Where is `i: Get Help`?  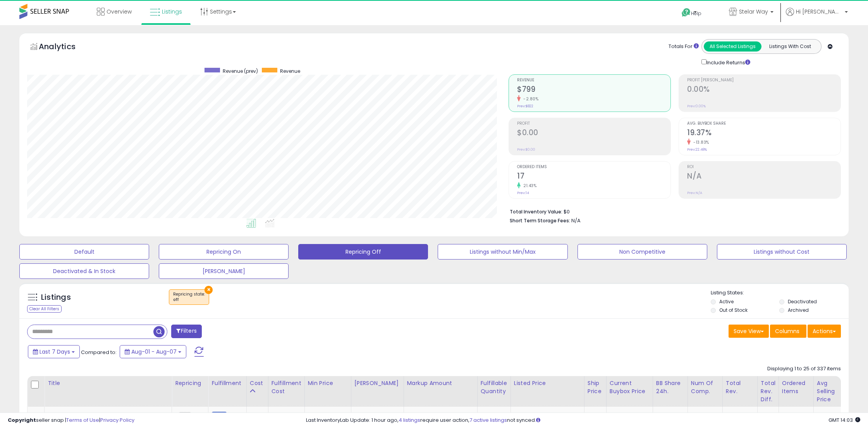
i: Get Help is located at coordinates (686, 12).